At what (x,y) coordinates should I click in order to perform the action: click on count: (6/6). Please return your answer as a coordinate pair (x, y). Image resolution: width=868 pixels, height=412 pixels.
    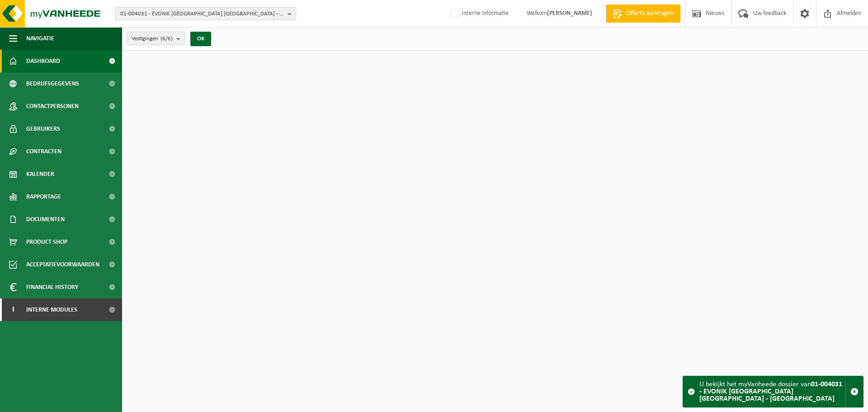
    Looking at the image, I should click on (166, 38).